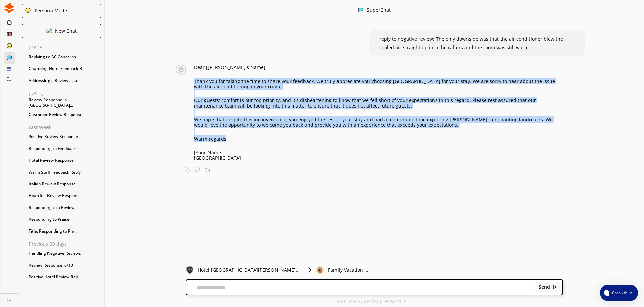 The height and width of the screenshot is (307, 644). Describe the element at coordinates (64, 115) in the screenshot. I see `div: Customer Review Response` at that location.